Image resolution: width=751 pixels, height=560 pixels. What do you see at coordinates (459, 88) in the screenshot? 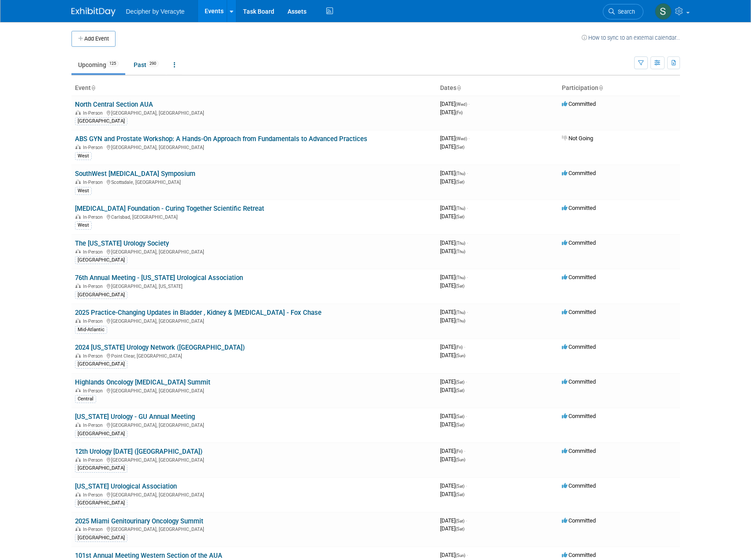
I see `a: Sort by Start Date` at bounding box center [459, 88].